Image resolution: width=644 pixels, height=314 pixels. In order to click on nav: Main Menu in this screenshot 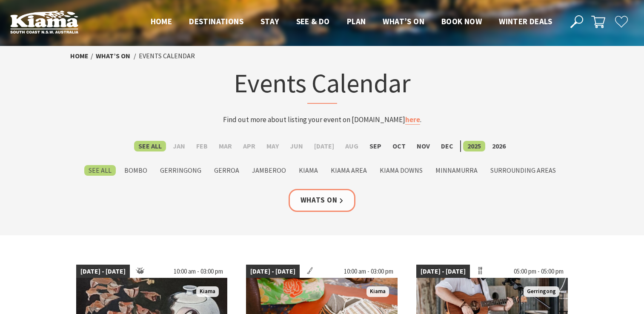, I will do `click(351, 22)`.